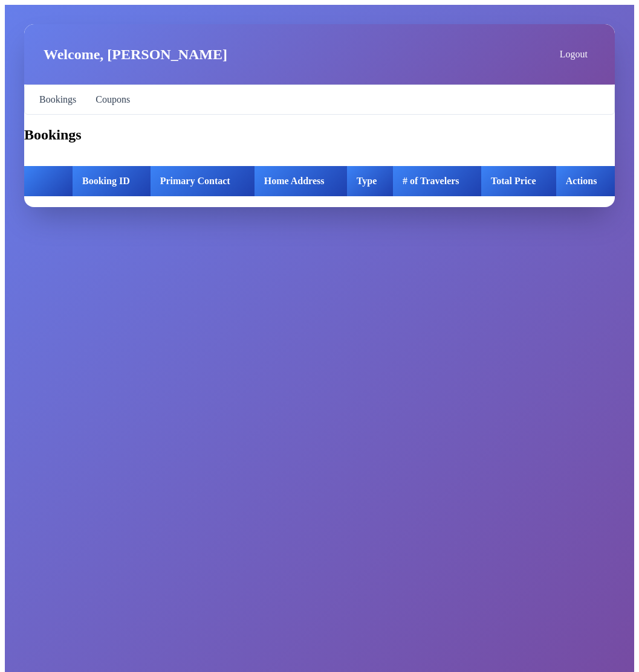 This screenshot has height=672, width=639. I want to click on li: Coupons, so click(113, 100).